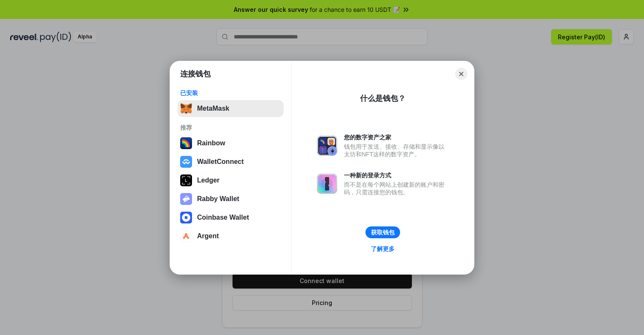 The width and height of the screenshot is (644, 335). What do you see at coordinates (220, 162) in the screenshot?
I see `div: WalletConnect` at bounding box center [220, 162].